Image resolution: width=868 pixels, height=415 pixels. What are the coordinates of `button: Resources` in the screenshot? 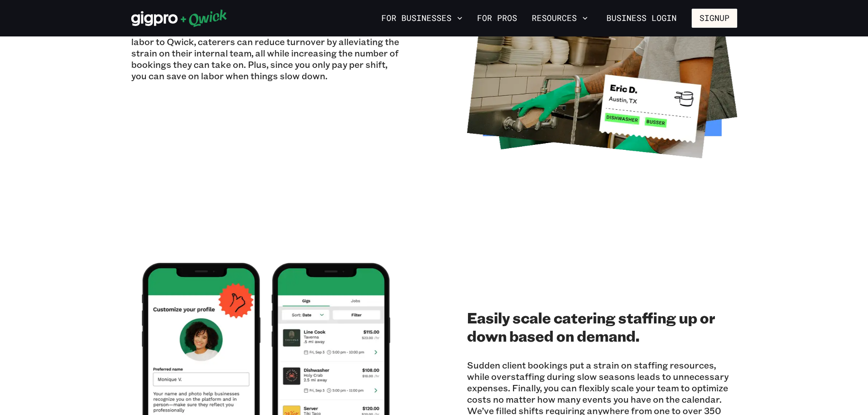 It's located at (560, 18).